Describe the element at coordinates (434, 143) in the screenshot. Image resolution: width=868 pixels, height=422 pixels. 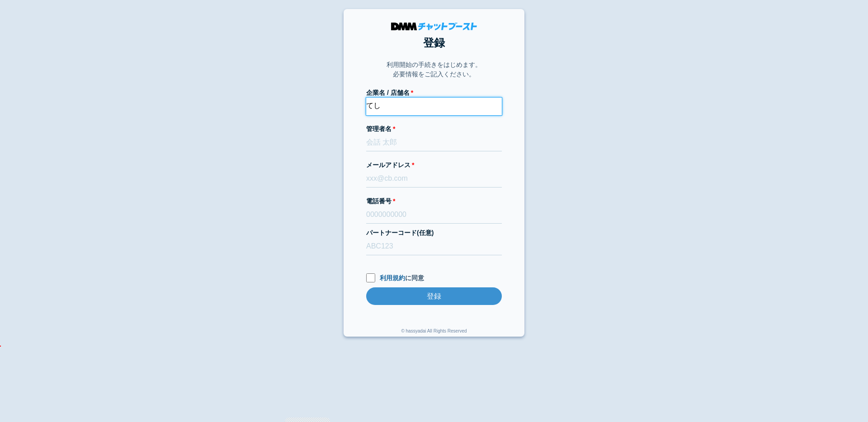
I see `input: 会話 太郎` at that location.